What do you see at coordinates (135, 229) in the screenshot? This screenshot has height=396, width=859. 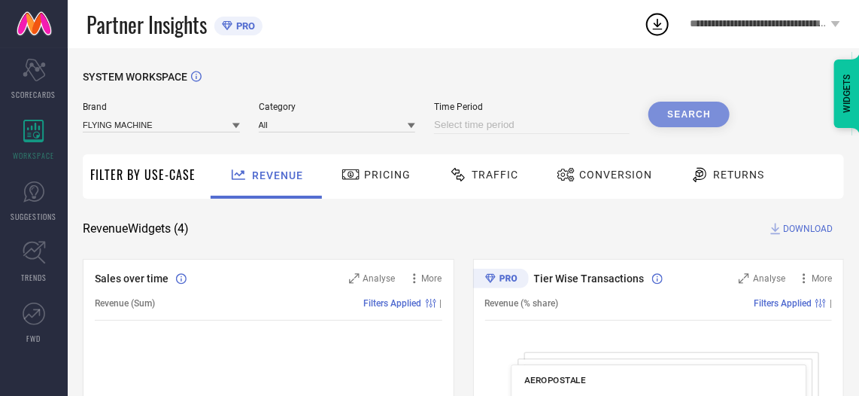 I see `span: Revenue Widgets ( 4 )` at bounding box center [135, 229].